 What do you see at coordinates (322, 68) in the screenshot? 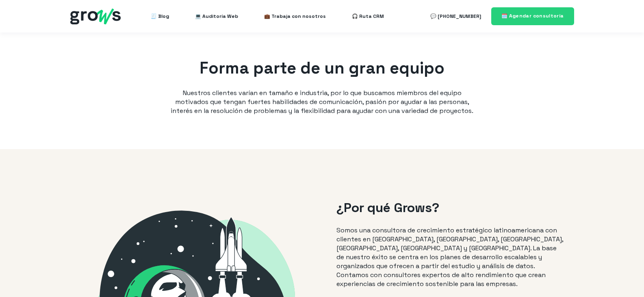
I see `h1: Forma parte de un gran equipo` at bounding box center [322, 68].